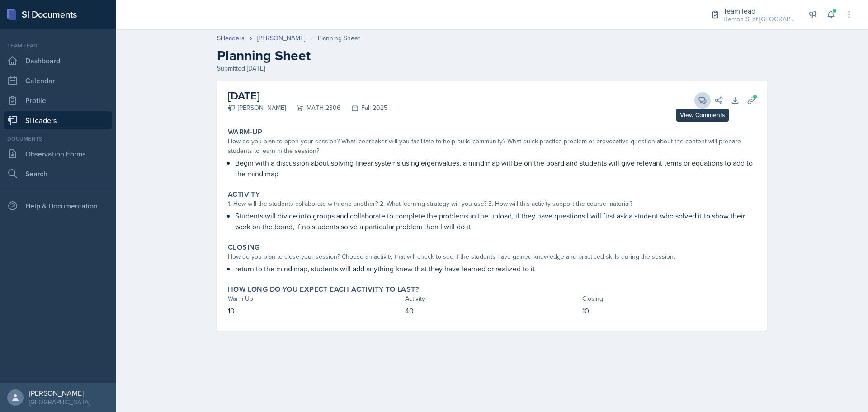 This screenshot has height=412, width=868. What do you see at coordinates (243, 195) in the screenshot?
I see `label: Activity` at bounding box center [243, 195].